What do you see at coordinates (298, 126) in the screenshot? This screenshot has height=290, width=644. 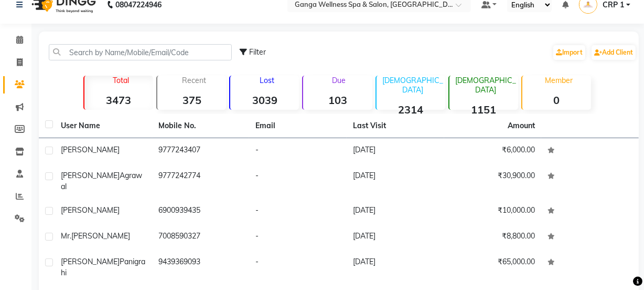 I see `th: Email` at bounding box center [298, 126].